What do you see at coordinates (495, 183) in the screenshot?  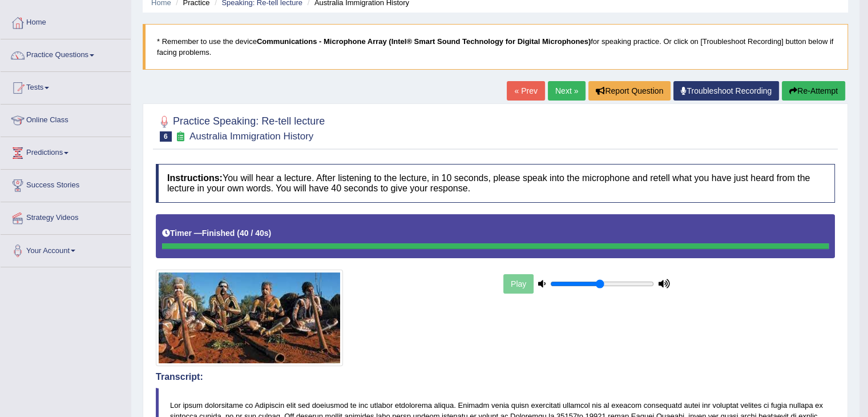 I see `h4: You will hear a lecture. After listening to the lecture, in 10 seconds, please speak into the mic...` at bounding box center [495, 183].